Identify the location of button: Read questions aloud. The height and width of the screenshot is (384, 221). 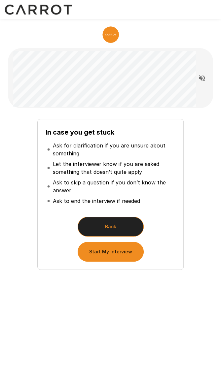
(202, 78).